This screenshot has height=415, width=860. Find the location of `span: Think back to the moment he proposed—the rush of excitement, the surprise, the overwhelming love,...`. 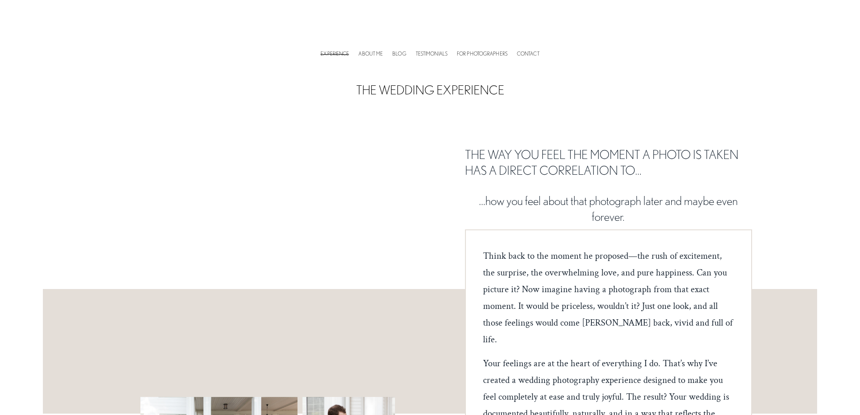

span: Think back to the moment he proposed—the rush of excitement, the surprise, the overwhelming love,... is located at coordinates (609, 298).